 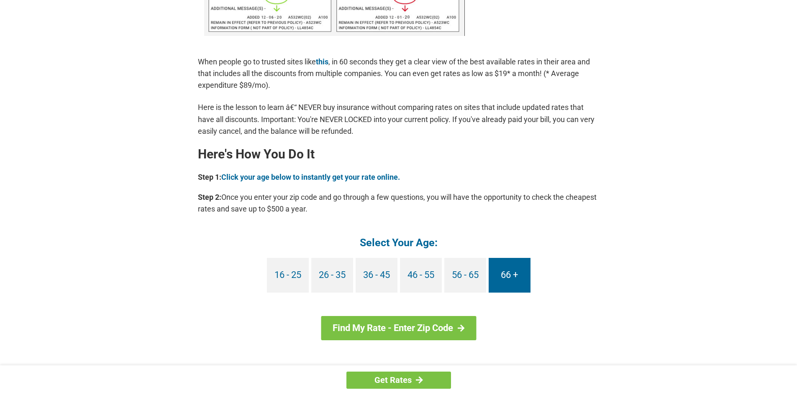 I want to click on a: 46 - 55, so click(x=421, y=275).